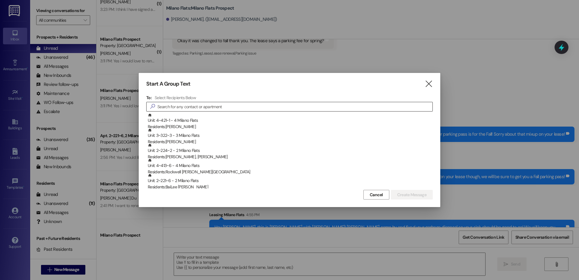  I want to click on h3: To:, so click(149, 98).